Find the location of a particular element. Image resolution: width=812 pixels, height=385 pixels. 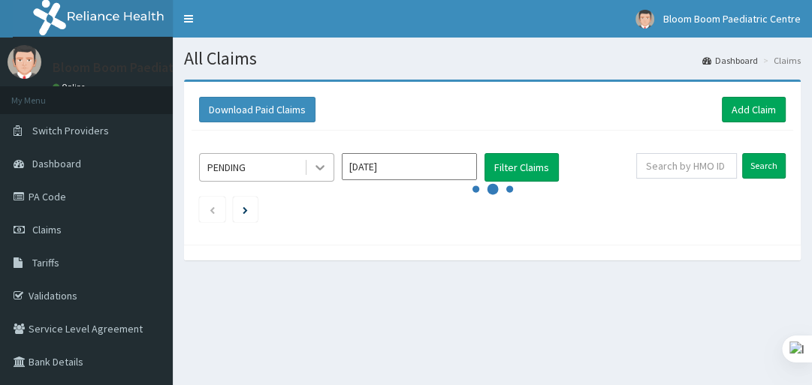

svg: audio-loading is located at coordinates (493, 189).